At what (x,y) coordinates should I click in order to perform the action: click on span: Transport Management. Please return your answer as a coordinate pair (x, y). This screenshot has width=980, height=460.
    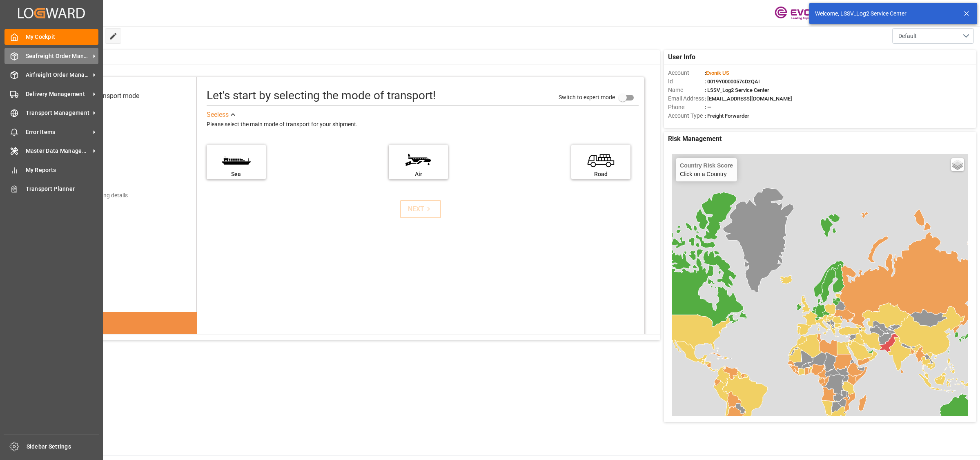
    Looking at the image, I should click on (58, 113).